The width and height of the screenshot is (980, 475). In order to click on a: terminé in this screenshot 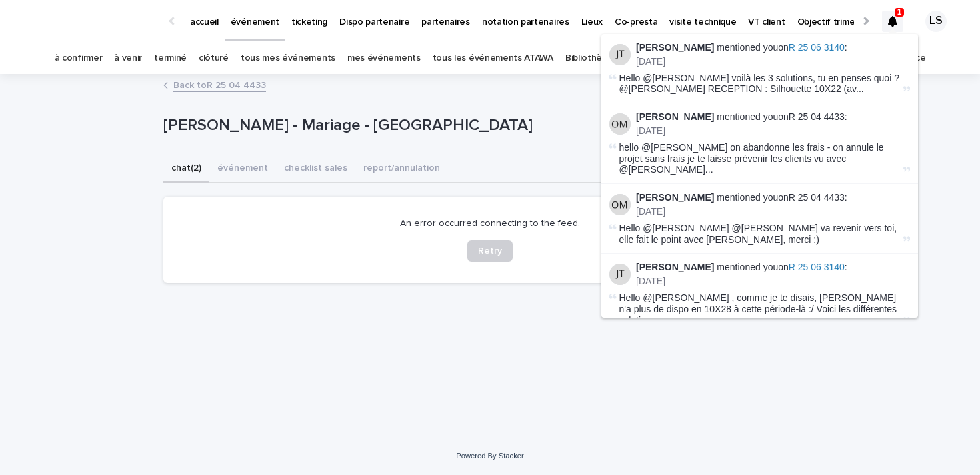, I will do `click(170, 58)`.